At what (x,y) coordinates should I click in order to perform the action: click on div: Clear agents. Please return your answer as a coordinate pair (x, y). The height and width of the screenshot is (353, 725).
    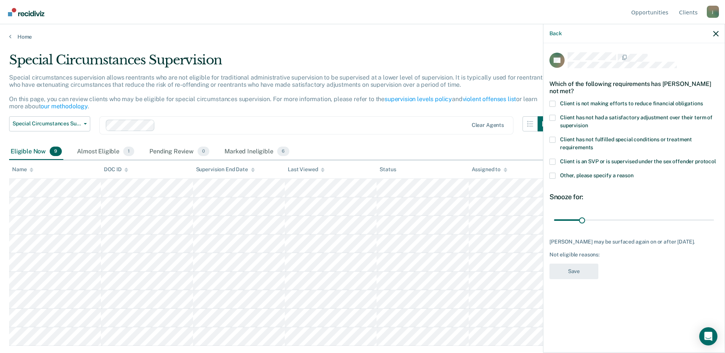
    Looking at the image, I should click on (488, 125).